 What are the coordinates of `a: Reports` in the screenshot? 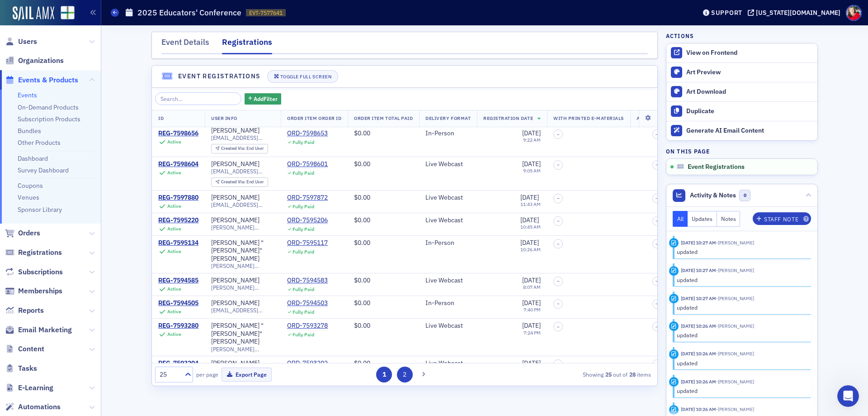 It's located at (24, 311).